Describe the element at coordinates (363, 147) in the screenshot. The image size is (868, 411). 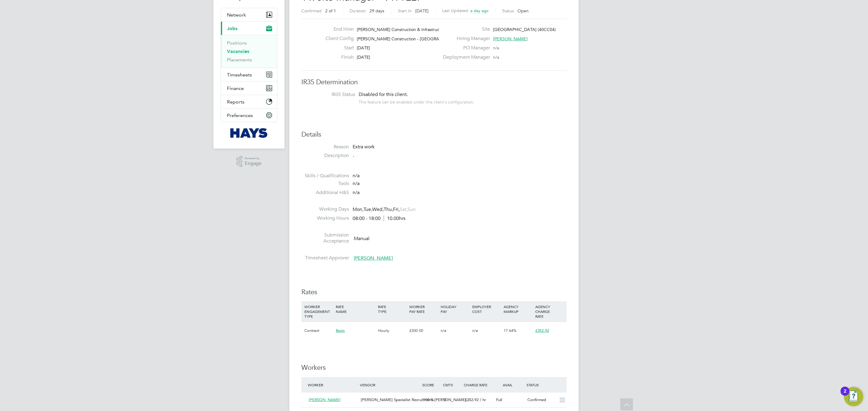
I see `span: Extra work` at that location.